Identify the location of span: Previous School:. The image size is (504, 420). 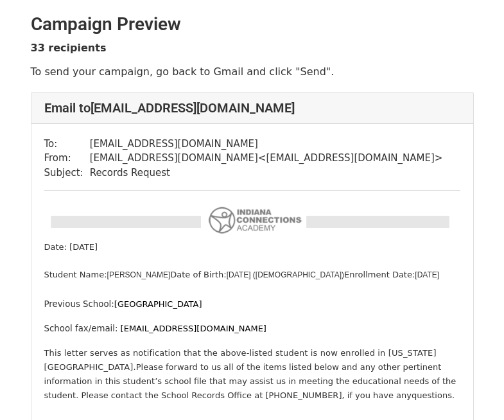
(79, 303).